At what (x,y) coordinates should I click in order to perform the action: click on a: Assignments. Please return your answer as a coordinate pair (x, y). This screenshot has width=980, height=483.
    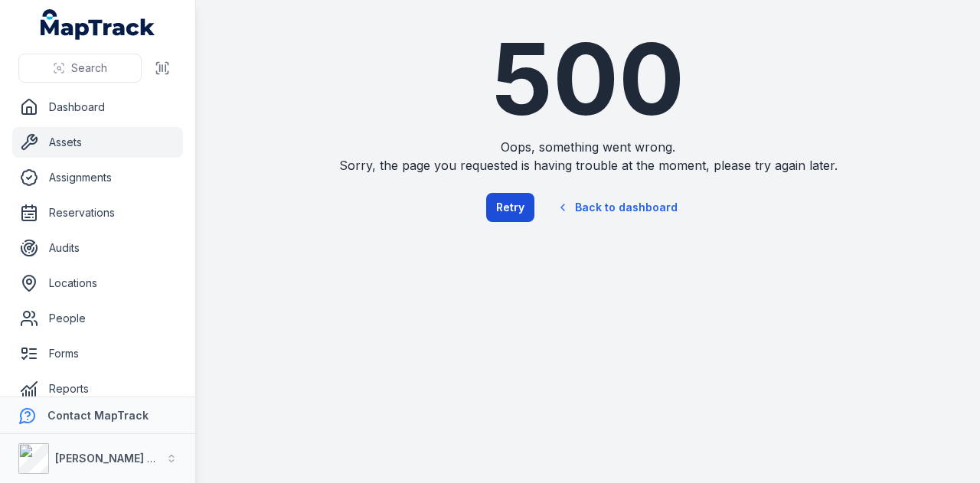
    Looking at the image, I should click on (97, 178).